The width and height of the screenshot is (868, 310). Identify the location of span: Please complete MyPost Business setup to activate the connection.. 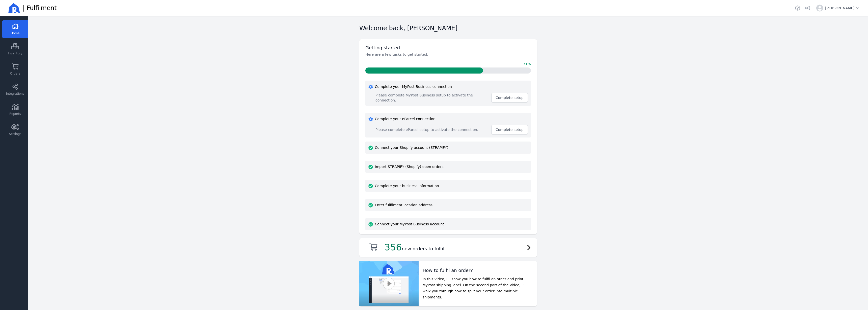
(432, 98).